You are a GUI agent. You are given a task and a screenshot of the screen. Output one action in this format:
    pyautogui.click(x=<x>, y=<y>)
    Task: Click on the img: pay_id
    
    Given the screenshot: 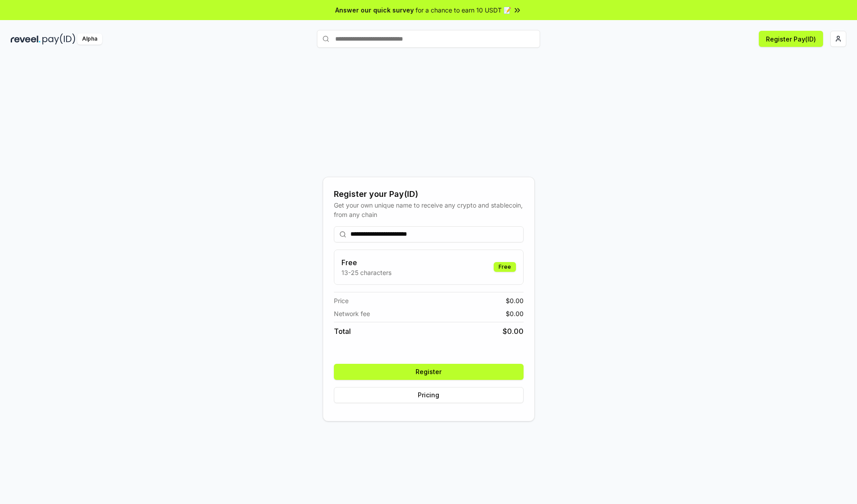 What is the action you would take?
    pyautogui.click(x=59, y=39)
    